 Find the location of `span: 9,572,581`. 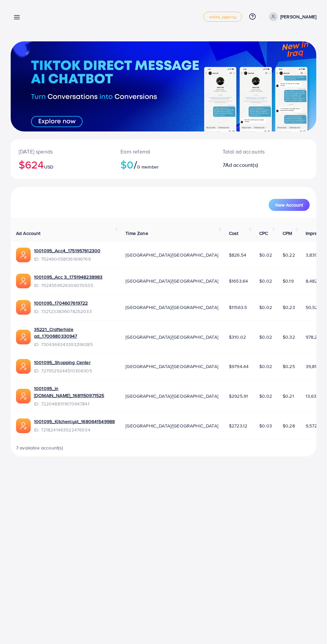

span: 9,572,581 is located at coordinates (315, 426).